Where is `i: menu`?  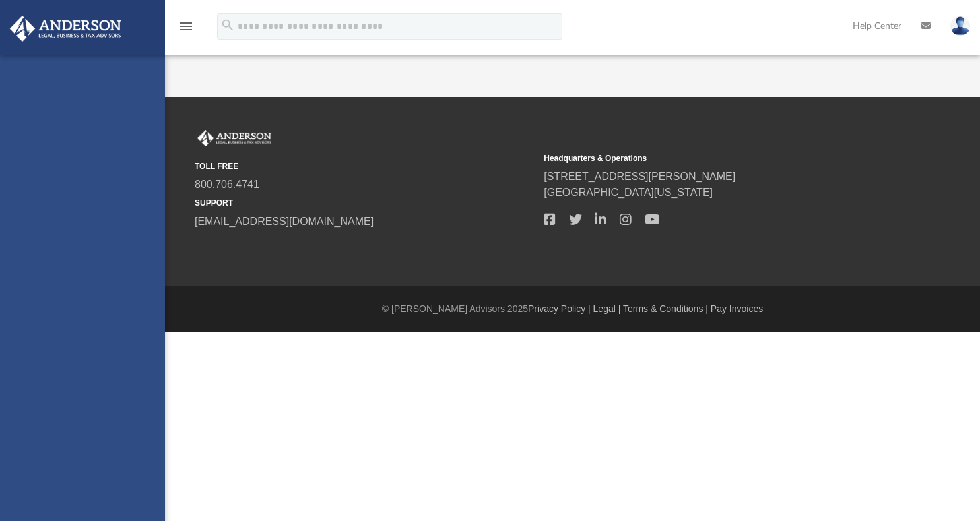
i: menu is located at coordinates (186, 26).